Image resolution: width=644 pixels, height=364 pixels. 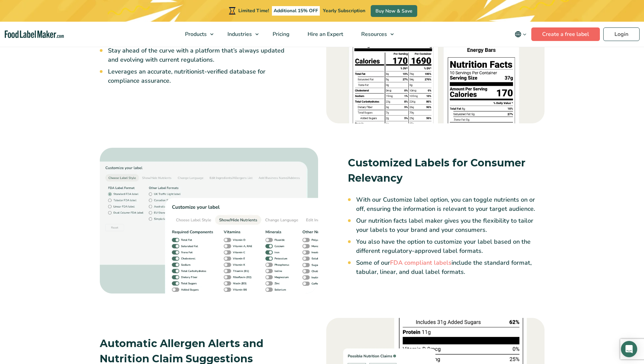 I want to click on div: Open Intercom Messenger, so click(x=629, y=349).